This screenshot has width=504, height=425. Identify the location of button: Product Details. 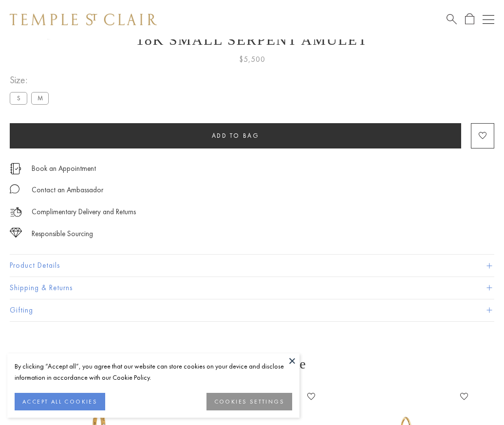
(252, 265).